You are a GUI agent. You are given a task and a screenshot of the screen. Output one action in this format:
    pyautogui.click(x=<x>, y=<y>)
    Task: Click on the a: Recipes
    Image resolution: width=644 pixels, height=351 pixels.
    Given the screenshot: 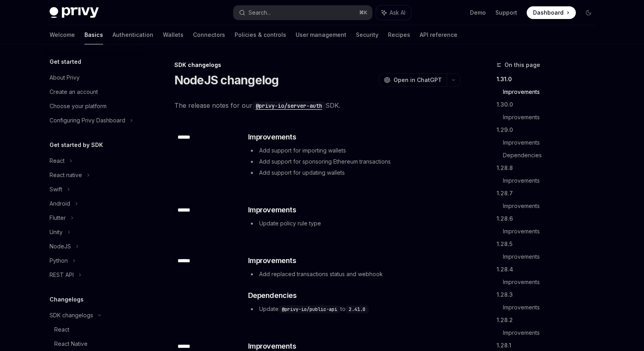 What is the action you would take?
    pyautogui.click(x=399, y=35)
    